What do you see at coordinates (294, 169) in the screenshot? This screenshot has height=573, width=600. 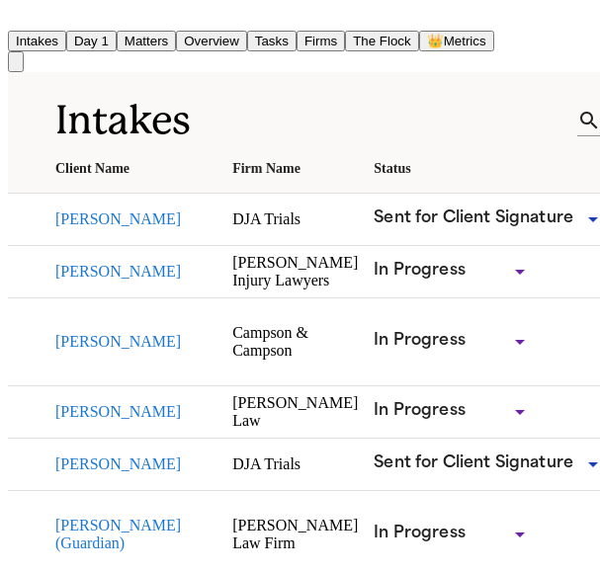 I see `div: Firm Name` at bounding box center [294, 169].